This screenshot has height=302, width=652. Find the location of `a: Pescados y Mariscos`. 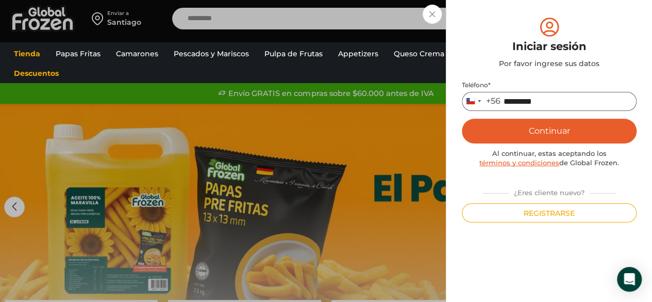

a: Pescados y Mariscos is located at coordinates (211, 54).